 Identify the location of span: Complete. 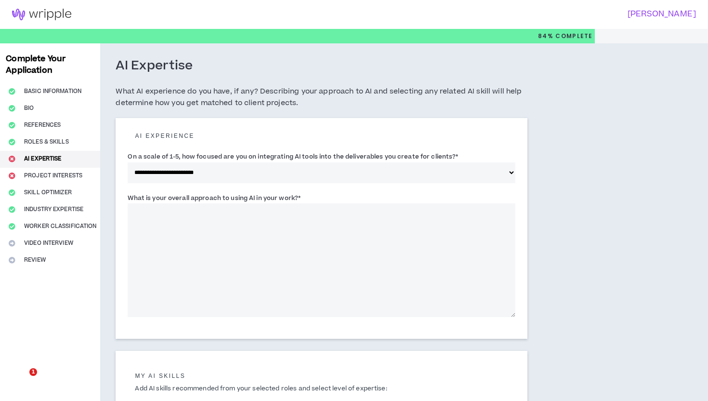
(573, 36).